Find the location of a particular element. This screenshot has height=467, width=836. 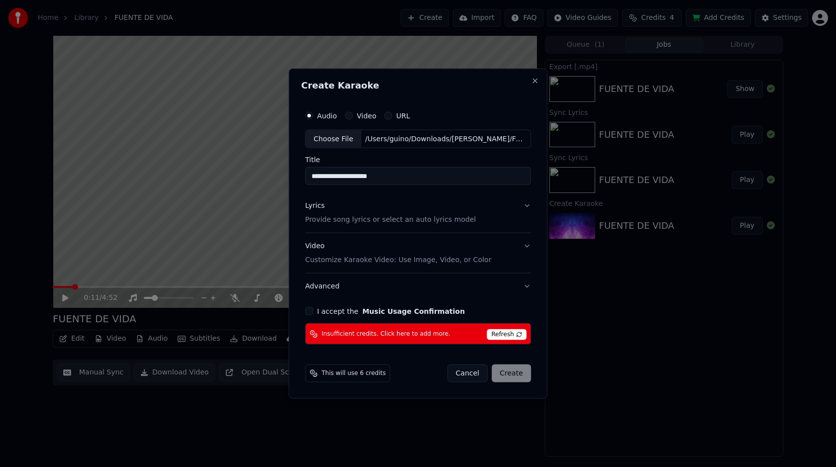

label: URL is located at coordinates (403, 115).